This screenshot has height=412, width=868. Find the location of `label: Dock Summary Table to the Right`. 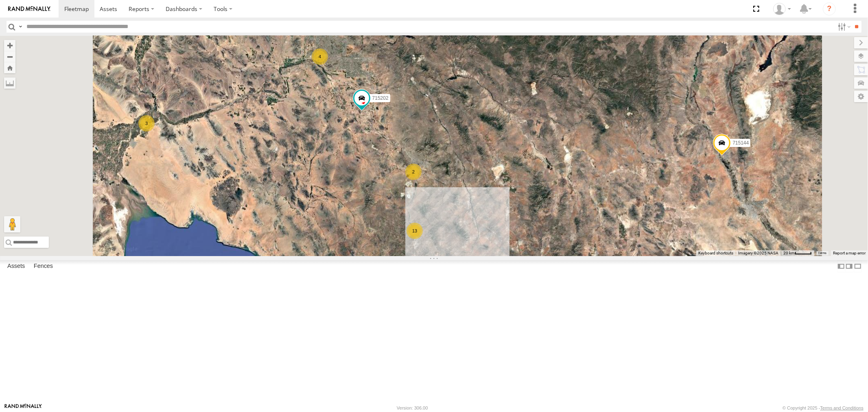

label: Dock Summary Table to the Right is located at coordinates (849, 266).